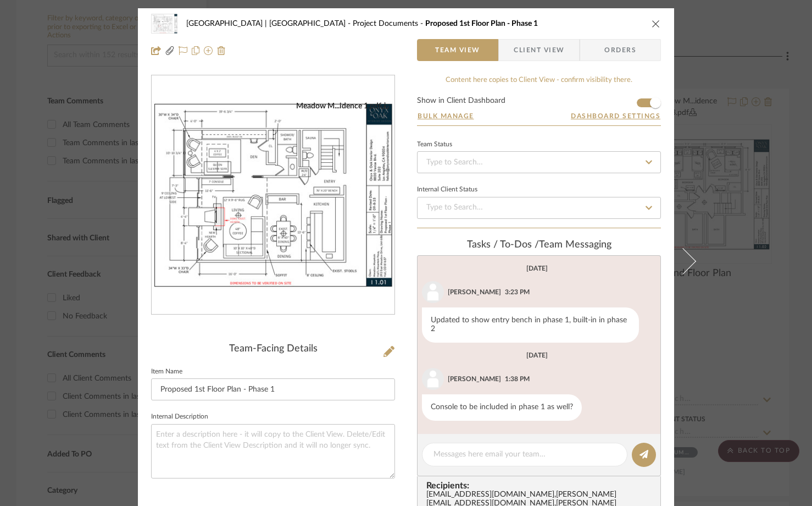 This screenshot has height=506, width=812. What do you see at coordinates (342, 106) in the screenshot?
I see `div: Meadow M...idence 1.pdf` at bounding box center [342, 106].